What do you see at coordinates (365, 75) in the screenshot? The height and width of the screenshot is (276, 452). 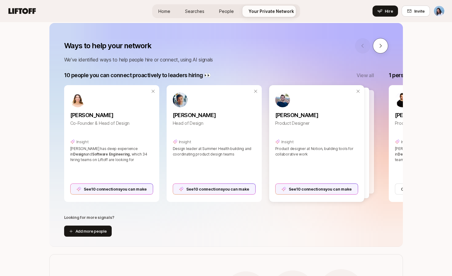 I see `p: View all` at bounding box center [365, 75].